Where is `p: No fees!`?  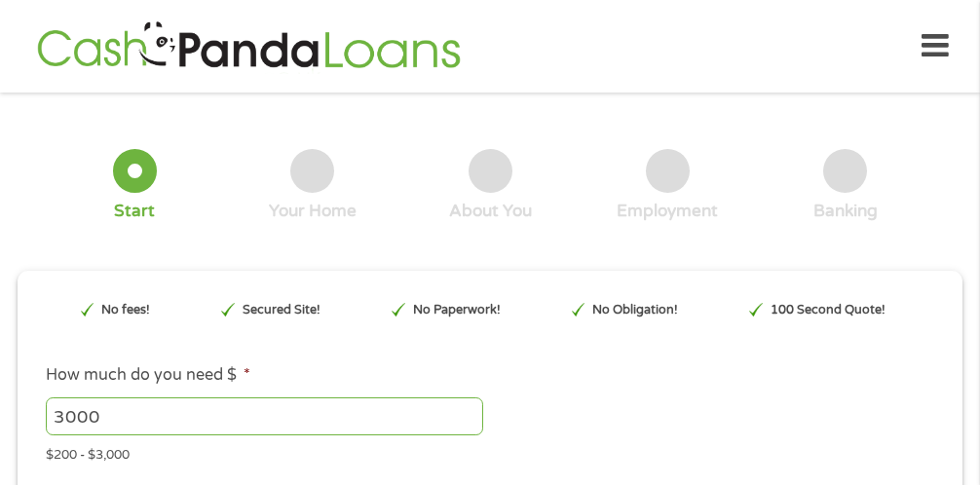 p: No fees! is located at coordinates (126, 310).